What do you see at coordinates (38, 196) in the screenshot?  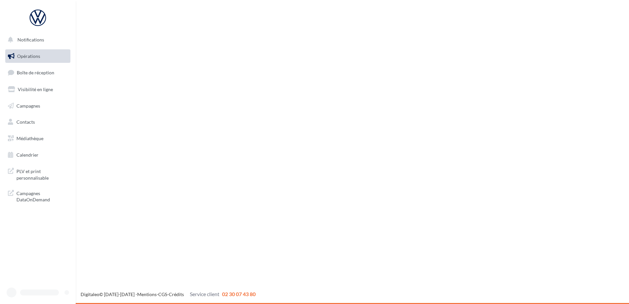 I see `a: Campagnes DataOnDemand` at bounding box center [38, 196].